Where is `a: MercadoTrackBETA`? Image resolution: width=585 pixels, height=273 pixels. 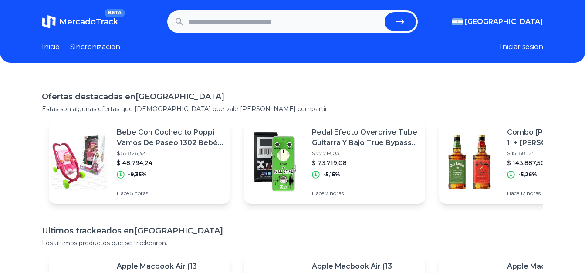
a: MercadoTrackBETA is located at coordinates (80, 22).